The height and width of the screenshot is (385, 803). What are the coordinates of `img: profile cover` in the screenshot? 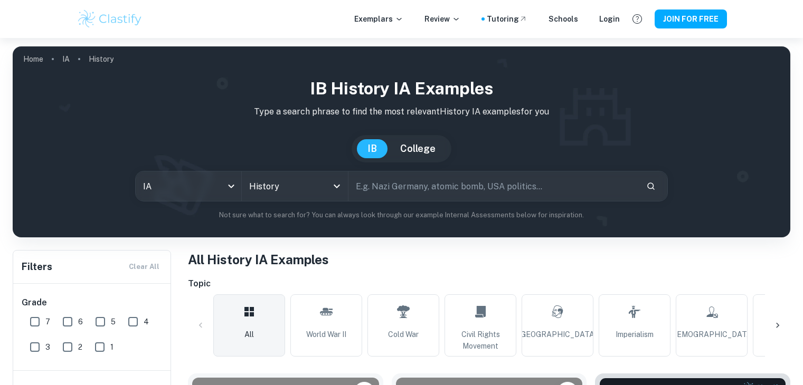 It's located at (401, 142).